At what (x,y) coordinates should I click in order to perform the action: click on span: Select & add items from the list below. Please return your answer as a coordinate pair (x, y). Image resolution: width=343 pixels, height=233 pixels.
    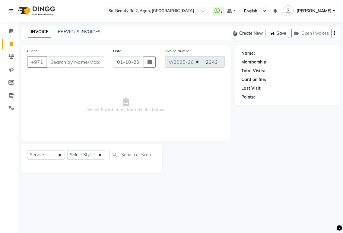
    Looking at the image, I should click on (126, 105).